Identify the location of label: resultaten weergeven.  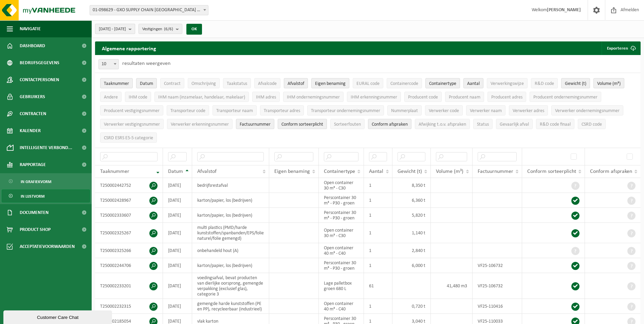
(146, 64).